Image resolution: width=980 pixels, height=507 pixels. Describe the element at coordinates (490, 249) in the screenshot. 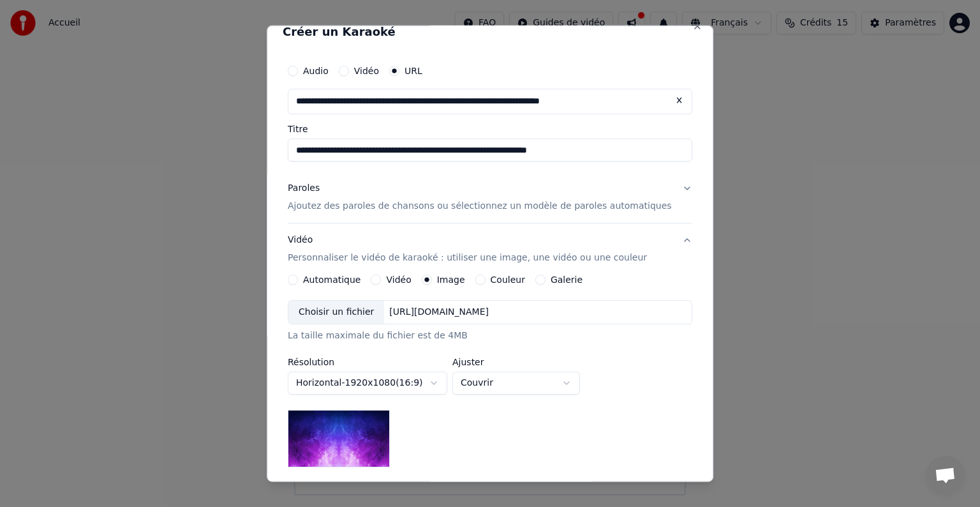

I see `button: VidéoPersonnaliser le vidéo de karaoké : utiliser une image, une vidéo ou une couleur` at that location.